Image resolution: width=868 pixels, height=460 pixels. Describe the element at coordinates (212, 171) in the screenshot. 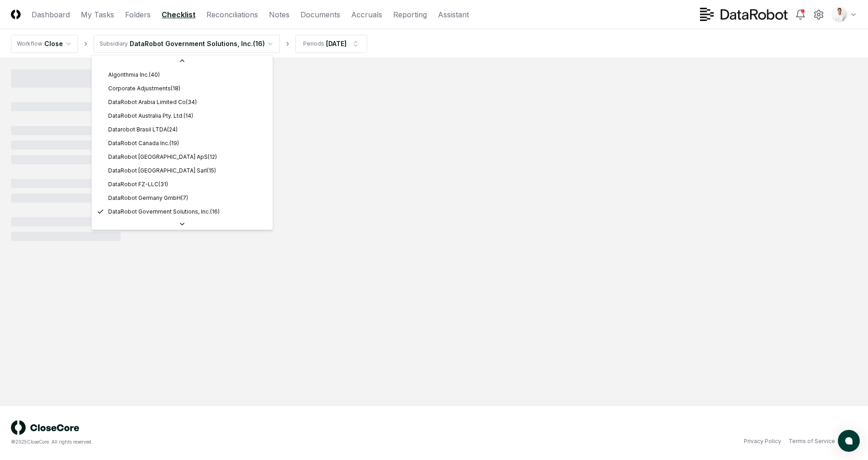

I see `div: ( 15 )` at that location.